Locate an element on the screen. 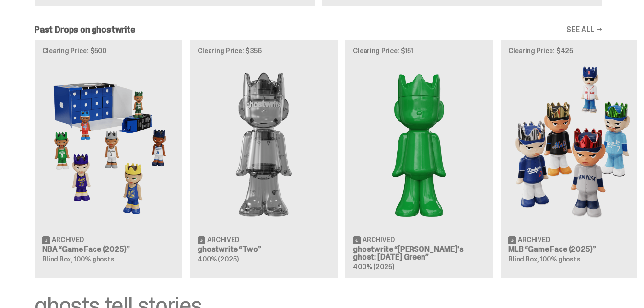 Image resolution: width=644 pixels, height=308 pixels. p: Clearing Price: $500 is located at coordinates (109, 51).